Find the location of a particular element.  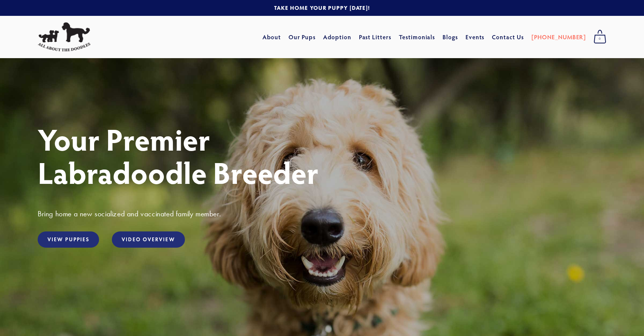

h3: Bring home a new socialized and vaccinated family member. is located at coordinates (322, 214).